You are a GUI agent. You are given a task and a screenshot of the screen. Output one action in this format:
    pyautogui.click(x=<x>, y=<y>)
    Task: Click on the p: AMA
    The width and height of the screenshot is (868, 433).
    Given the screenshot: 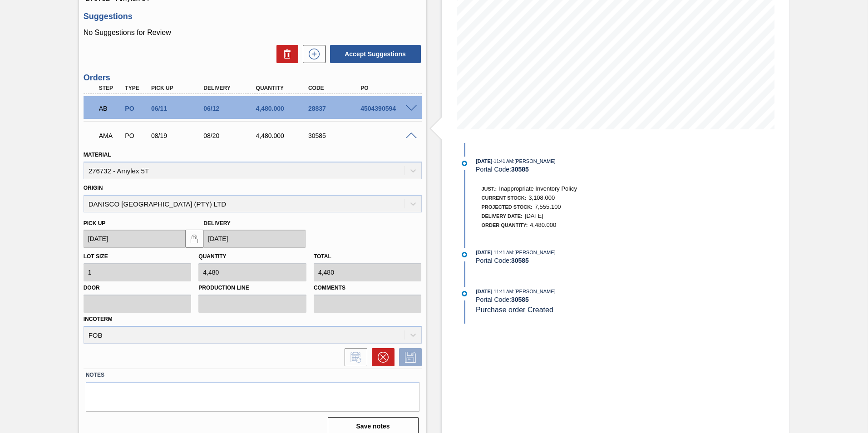 What is the action you would take?
    pyautogui.click(x=111, y=136)
    